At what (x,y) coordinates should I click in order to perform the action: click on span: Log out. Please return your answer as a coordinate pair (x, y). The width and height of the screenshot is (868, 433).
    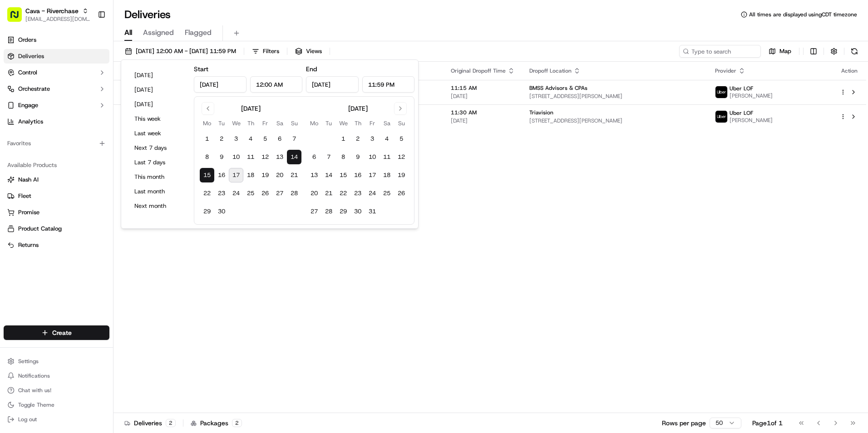
    Looking at the image, I should click on (27, 419).